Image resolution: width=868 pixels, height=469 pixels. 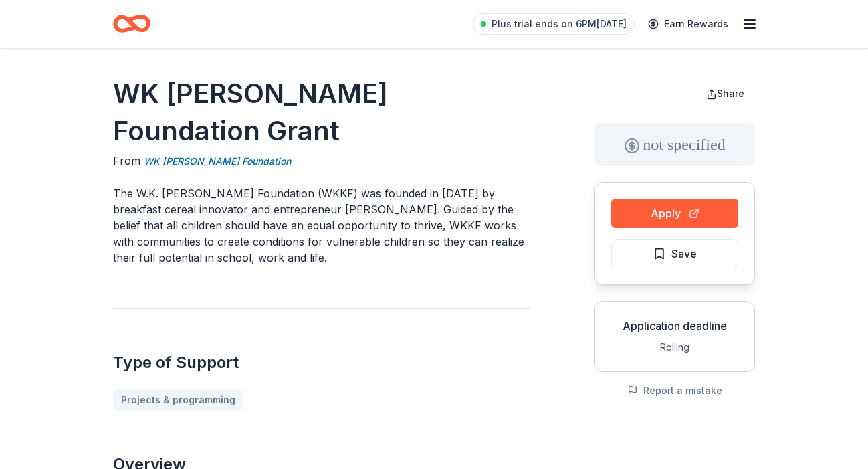 I want to click on a: Home, so click(x=132, y=23).